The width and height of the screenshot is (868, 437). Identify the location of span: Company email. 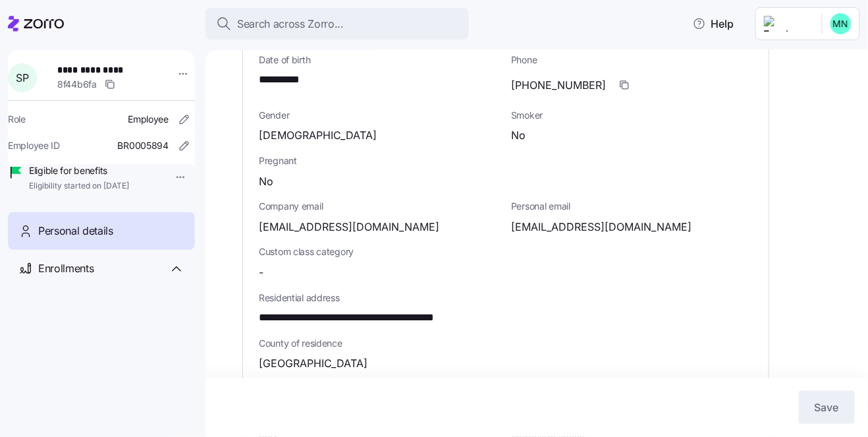
(379, 206).